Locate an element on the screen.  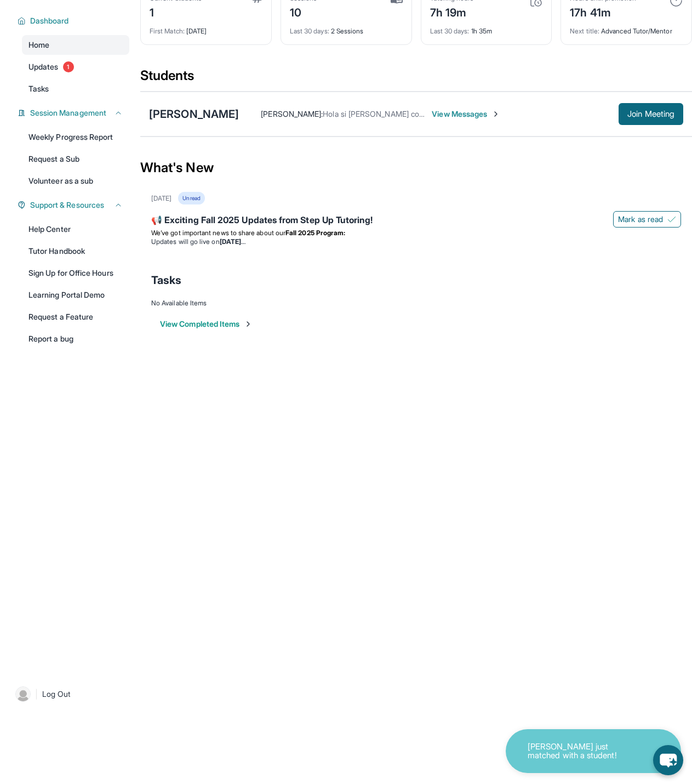
a: Tutor Handbook is located at coordinates (75, 251).